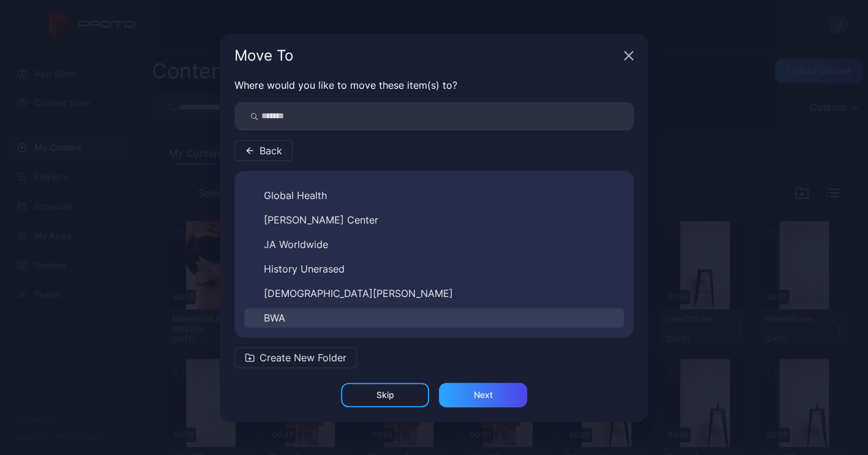 This screenshot has width=868, height=455. What do you see at coordinates (434, 317) in the screenshot?
I see `button: BWA` at bounding box center [434, 317].